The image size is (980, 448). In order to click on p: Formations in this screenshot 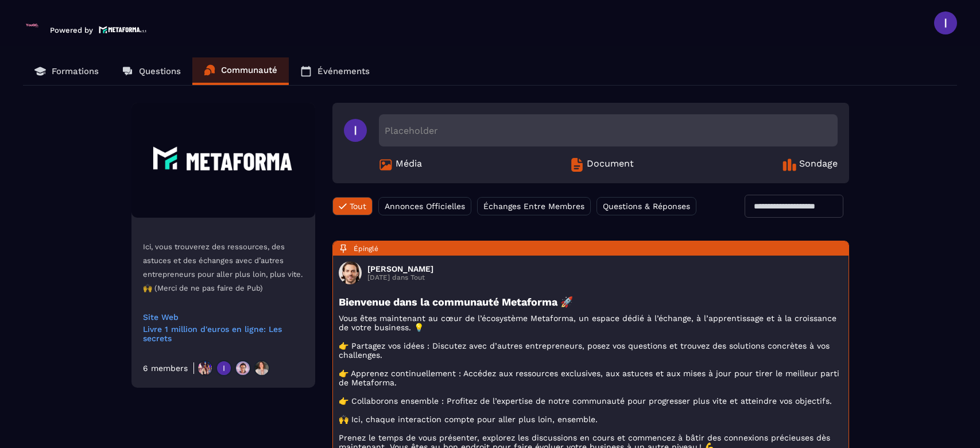, I will do `click(75, 71)`.